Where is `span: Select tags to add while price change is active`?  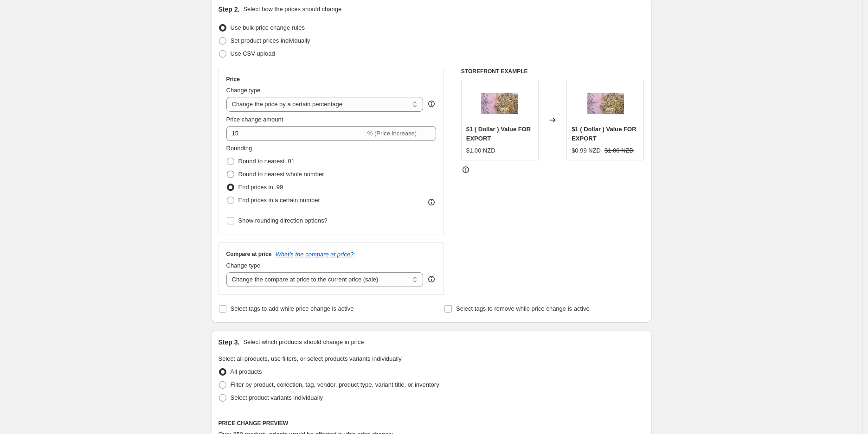 span: Select tags to add while price change is active is located at coordinates (292, 308).